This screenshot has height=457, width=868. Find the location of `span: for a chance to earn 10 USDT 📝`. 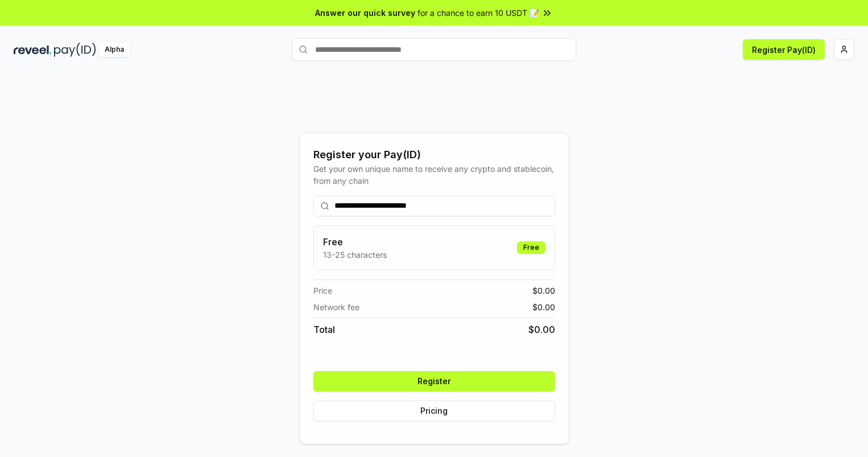

span: for a chance to earn 10 USDT 📝 is located at coordinates (478, 13).